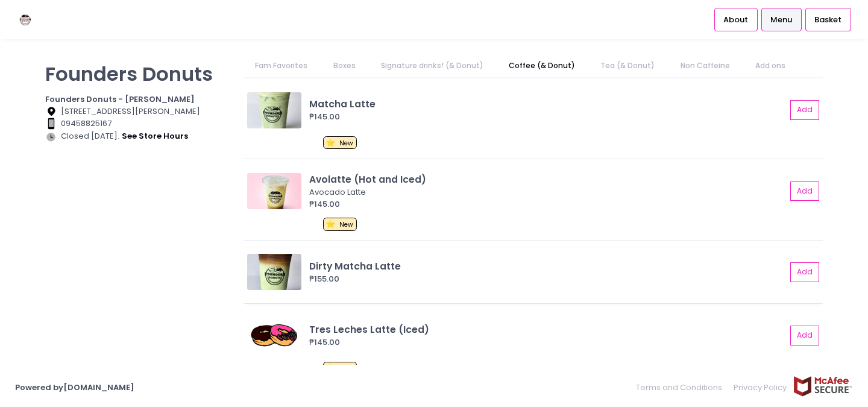 The height and width of the screenshot is (407, 868). Describe the element at coordinates (25, 19) in the screenshot. I see `img: logo` at that location.